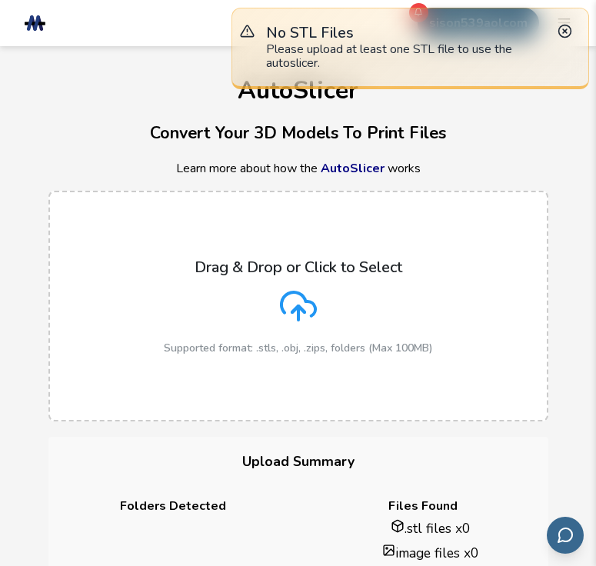  What do you see at coordinates (431, 529) in the screenshot?
I see `li: .stl files x 0` at bounding box center [431, 529].